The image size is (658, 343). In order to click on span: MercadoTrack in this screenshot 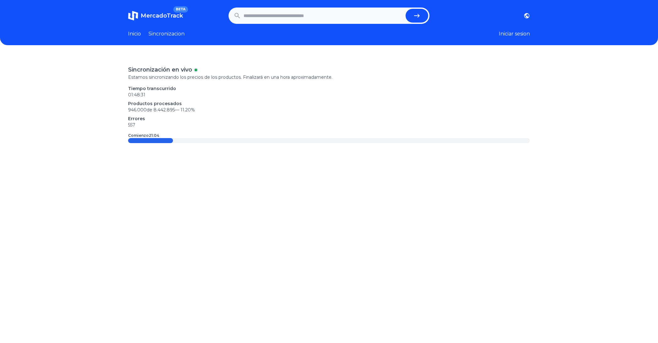, I will do `click(162, 16)`.